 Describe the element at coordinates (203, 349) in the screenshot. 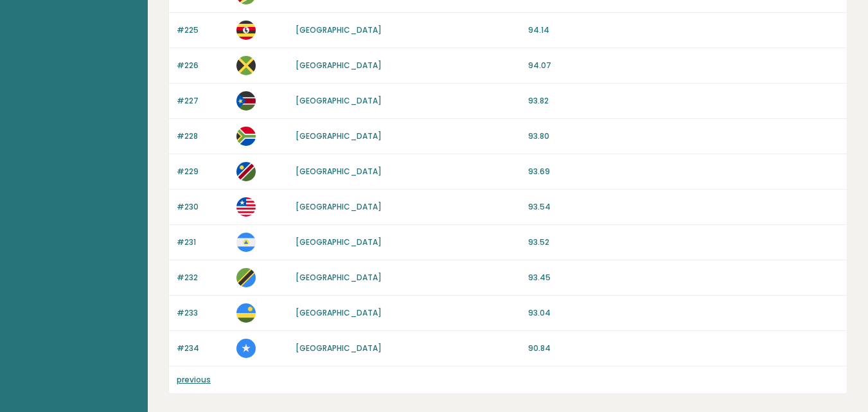

I see `p: #234` at that location.